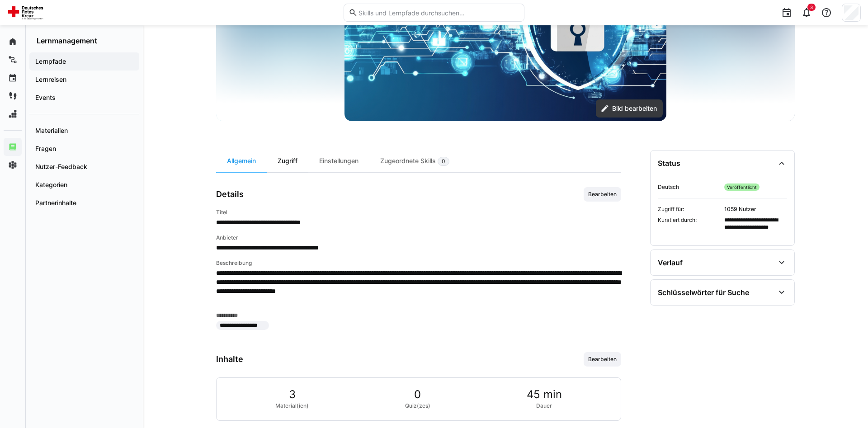 The image size is (868, 428). What do you see at coordinates (689, 227) in the screenshot?
I see `span: Kuratiert durch:` at bounding box center [689, 227].